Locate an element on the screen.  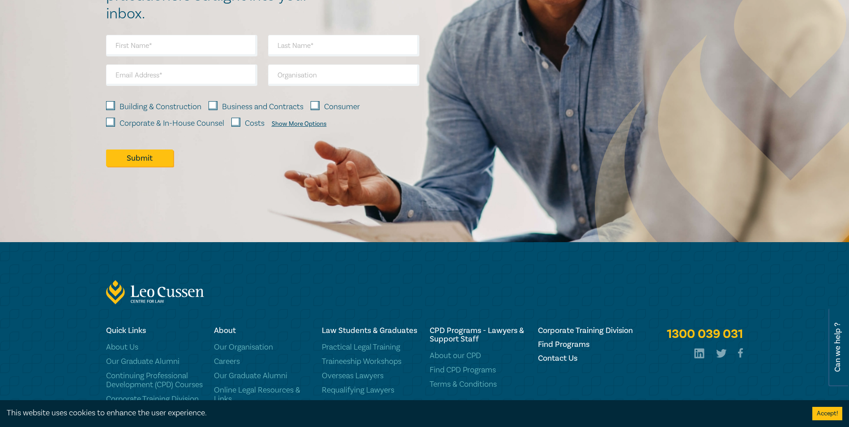
a: Overseas Lawyers is located at coordinates (370, 376).